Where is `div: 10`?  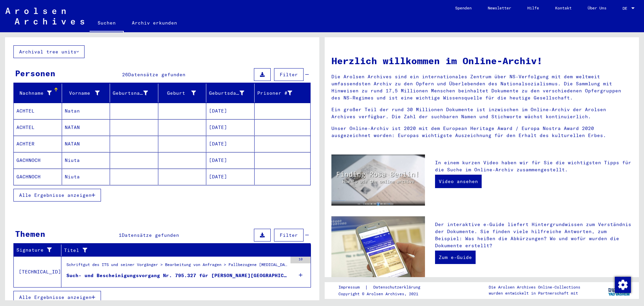 div: 10 is located at coordinates (301, 260).